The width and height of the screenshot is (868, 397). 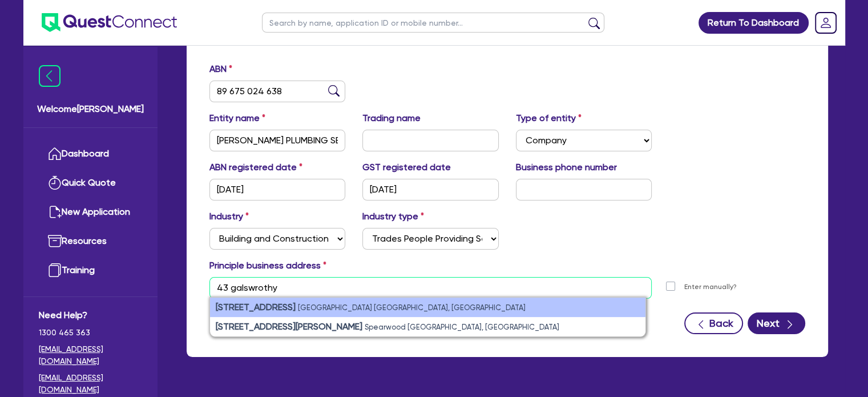 I want to click on a: New Application, so click(x=90, y=212).